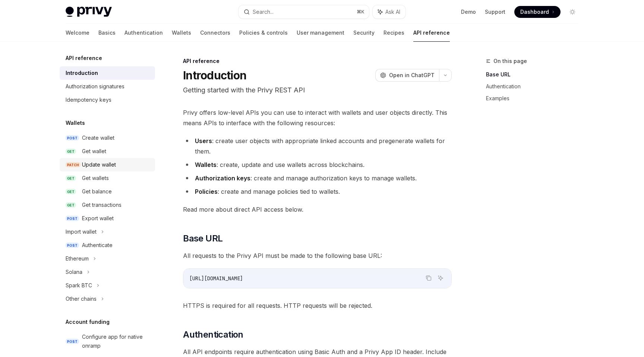  I want to click on li: : create user objects with appropriate linked accounts and pregenerate wallets for them., so click(317, 146).